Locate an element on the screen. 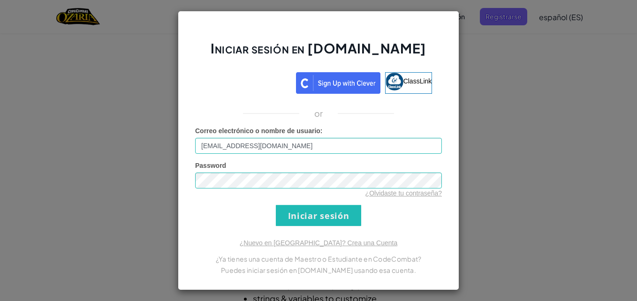 This screenshot has height=301, width=637. span: Correo electrónico o nombre de usuario is located at coordinates (258, 131).